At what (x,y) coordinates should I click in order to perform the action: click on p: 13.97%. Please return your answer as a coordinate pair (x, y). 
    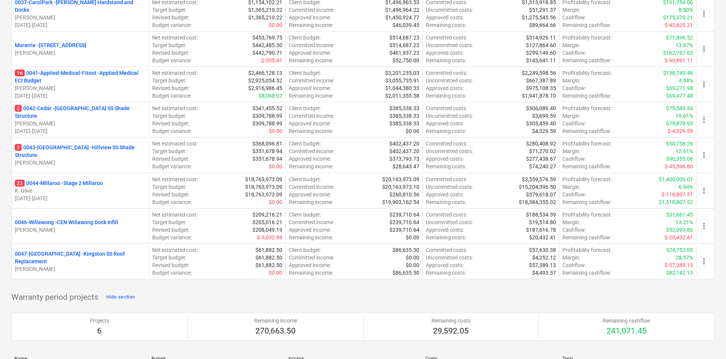
    Looking at the image, I should click on (684, 45).